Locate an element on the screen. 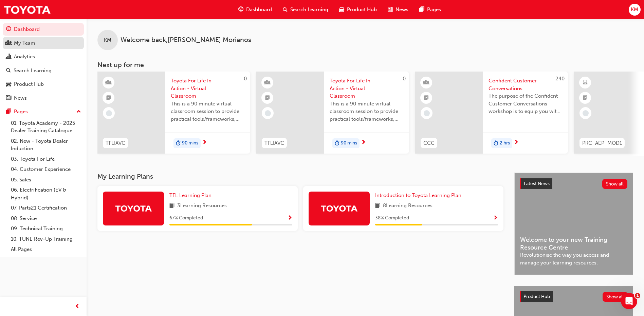  a: My Team is located at coordinates (43, 43).